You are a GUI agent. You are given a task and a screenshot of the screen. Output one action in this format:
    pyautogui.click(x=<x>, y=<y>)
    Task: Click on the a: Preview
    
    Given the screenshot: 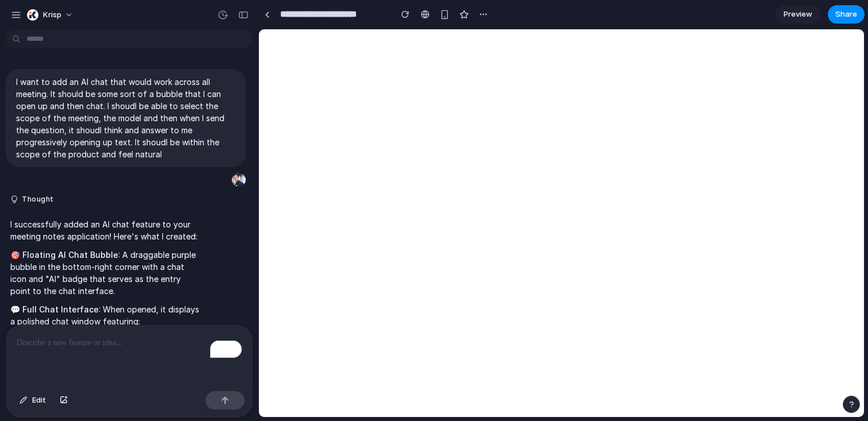 What is the action you would take?
    pyautogui.click(x=798, y=14)
    